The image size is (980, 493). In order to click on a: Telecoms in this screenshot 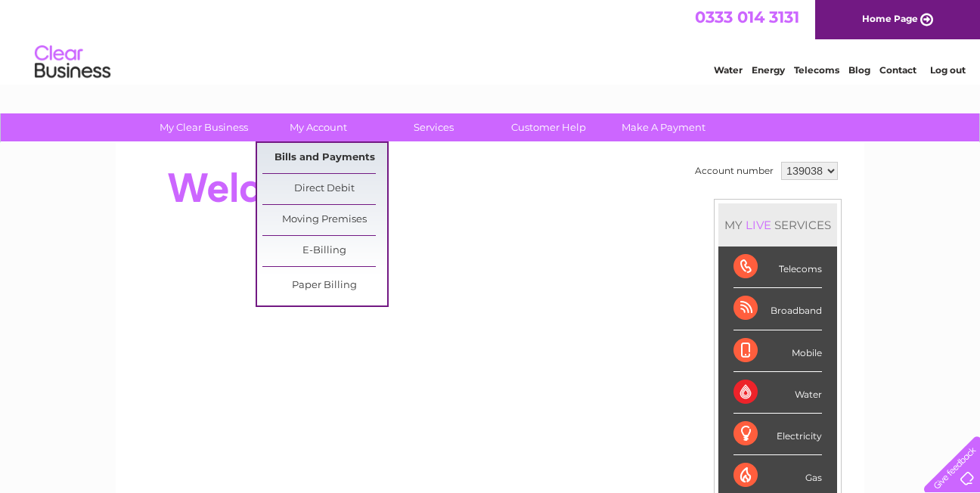, I will do `click(817, 70)`.